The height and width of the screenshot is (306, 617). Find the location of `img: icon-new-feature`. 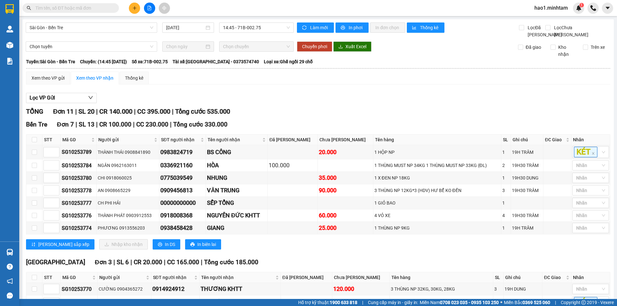

img: icon-new-feature is located at coordinates (579, 8).